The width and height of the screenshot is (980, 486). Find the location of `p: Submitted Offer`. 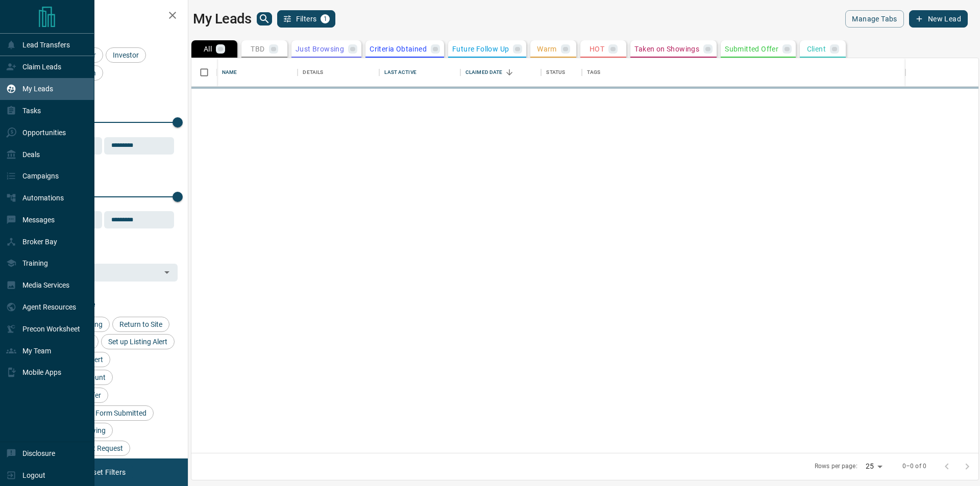

p: Submitted Offer is located at coordinates (751, 49).